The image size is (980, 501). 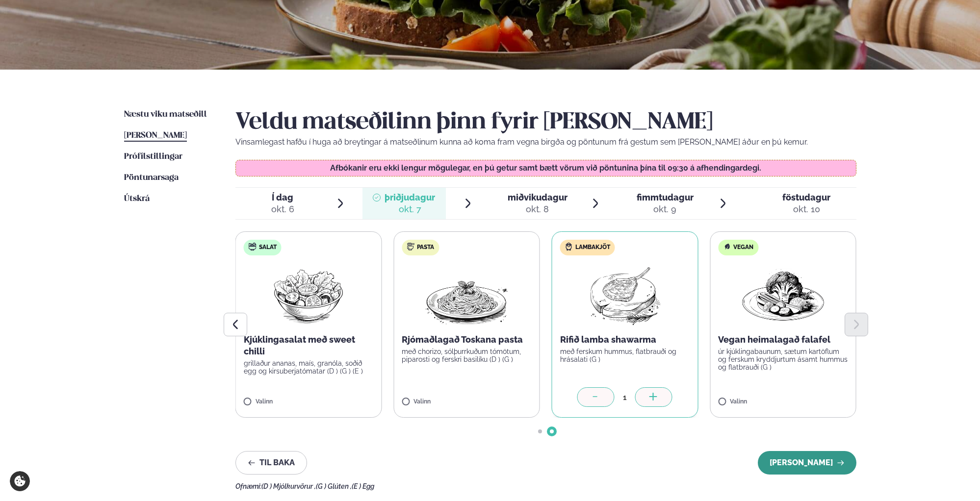 I want to click on span: Útskrá, so click(x=137, y=199).